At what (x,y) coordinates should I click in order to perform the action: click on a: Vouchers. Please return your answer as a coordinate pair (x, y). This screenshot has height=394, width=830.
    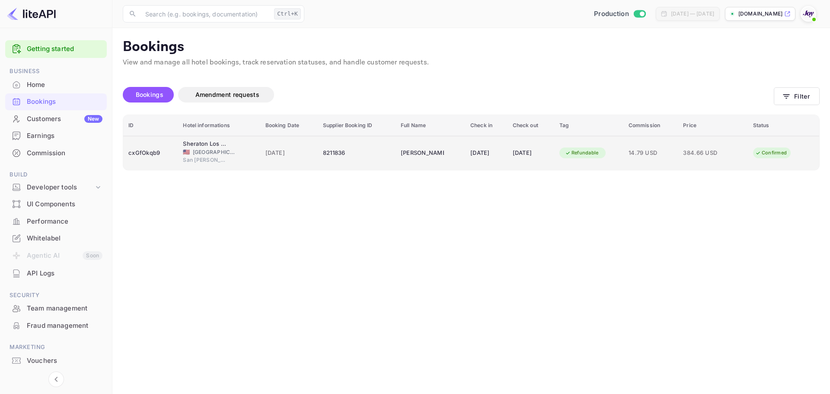
    Looking at the image, I should click on (56, 360).